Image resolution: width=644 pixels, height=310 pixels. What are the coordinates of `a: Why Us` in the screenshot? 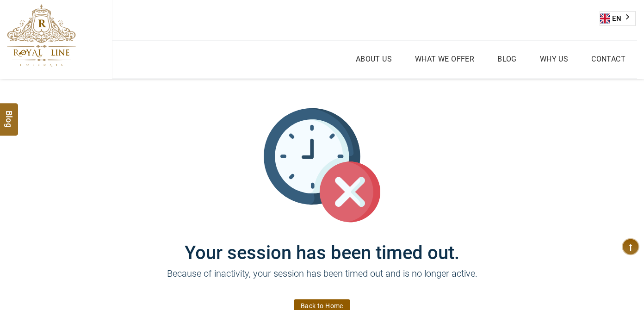 It's located at (554, 59).